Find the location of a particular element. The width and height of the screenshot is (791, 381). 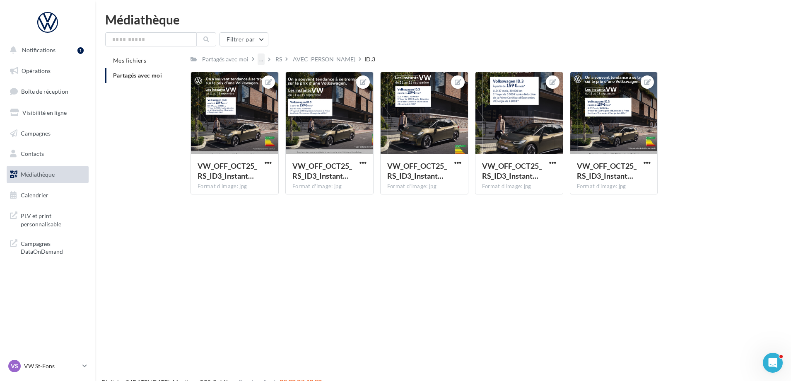

button: Filtrer par is located at coordinates (244, 39).